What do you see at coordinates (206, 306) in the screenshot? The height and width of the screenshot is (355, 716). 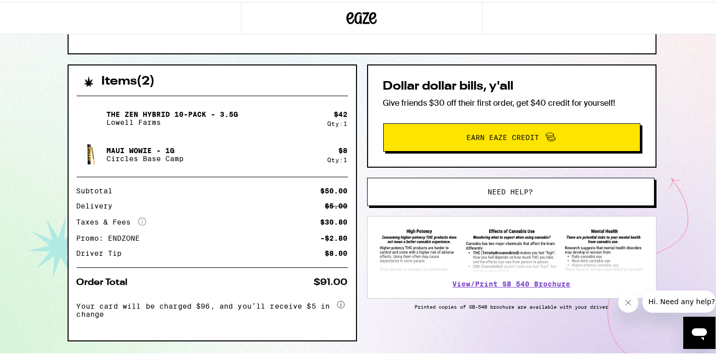 I see `span: Your card will be charged $96, and you’ll receive $5 in change` at bounding box center [206, 306].